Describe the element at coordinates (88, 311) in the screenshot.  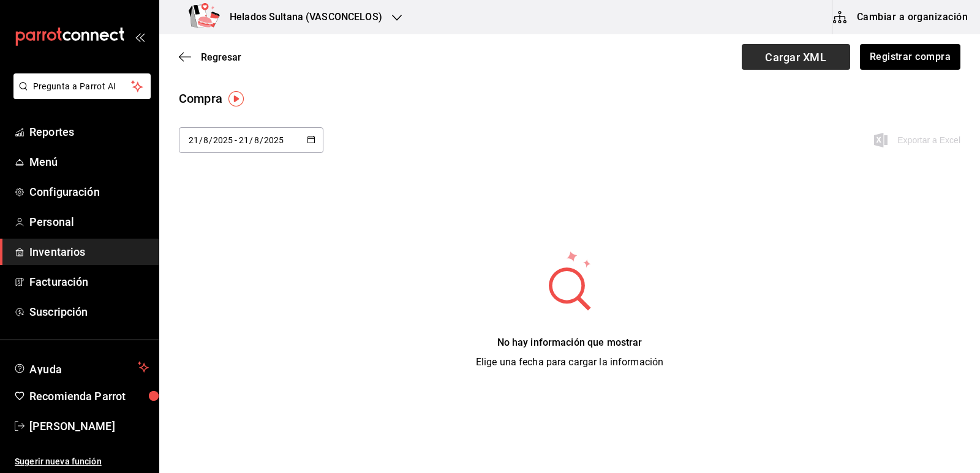
I see `span: Suscripción` at that location.